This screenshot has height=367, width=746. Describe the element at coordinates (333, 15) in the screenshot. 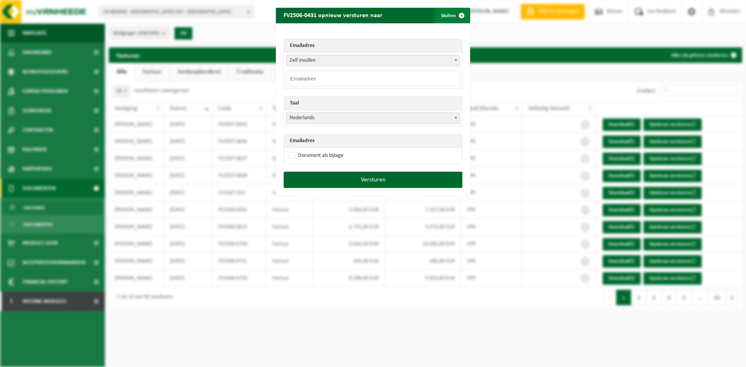

I see `h2: FV2506-0431 opnieuw versturen naar` at that location.